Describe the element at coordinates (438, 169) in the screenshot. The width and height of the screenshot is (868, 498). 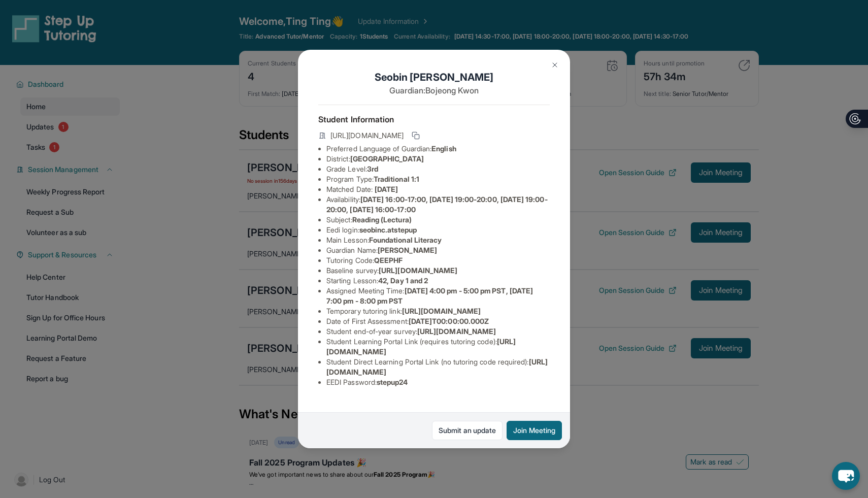
I see `li: Grade Level:` at that location.